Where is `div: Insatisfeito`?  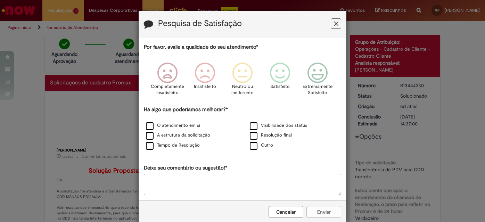 div: Insatisfeito is located at coordinates (205, 81).